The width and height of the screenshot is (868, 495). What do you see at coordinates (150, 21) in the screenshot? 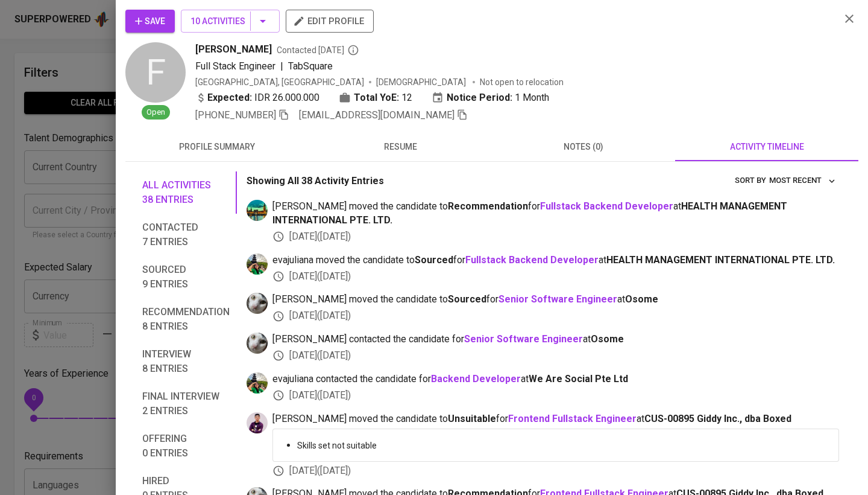
I see `span: Save` at bounding box center [150, 21].